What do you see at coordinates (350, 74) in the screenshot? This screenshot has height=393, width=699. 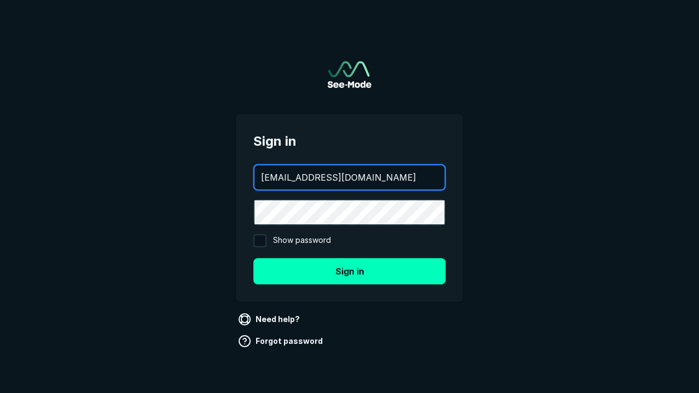 I see `a: Go to sign in` at bounding box center [350, 74].